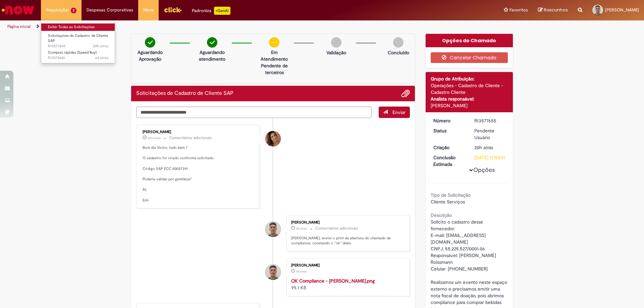  What do you see at coordinates (273, 139) in the screenshot?
I see `div: Emiliane Dias De Souza` at bounding box center [273, 139].